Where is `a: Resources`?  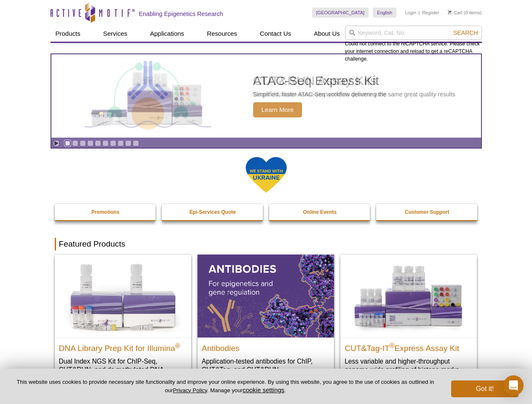
a: Resources is located at coordinates (222, 34).